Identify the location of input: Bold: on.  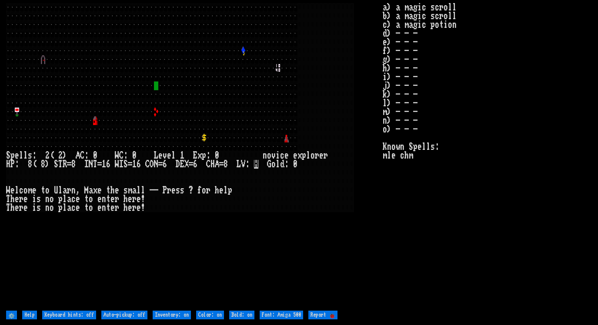
(242, 315).